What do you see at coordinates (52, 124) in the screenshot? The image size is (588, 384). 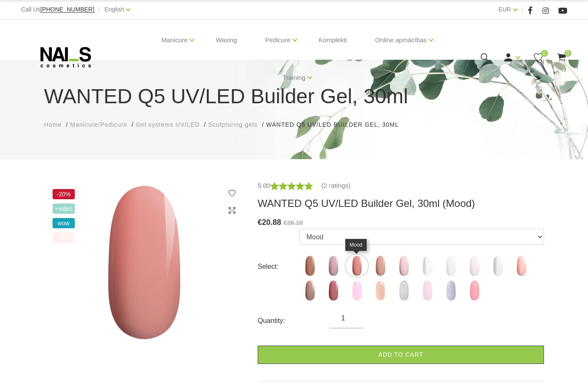 I see `span: Home` at bounding box center [52, 124].